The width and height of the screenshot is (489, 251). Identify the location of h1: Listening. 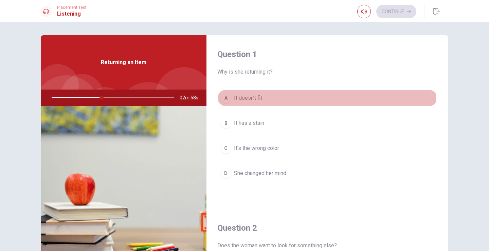
(72, 14).